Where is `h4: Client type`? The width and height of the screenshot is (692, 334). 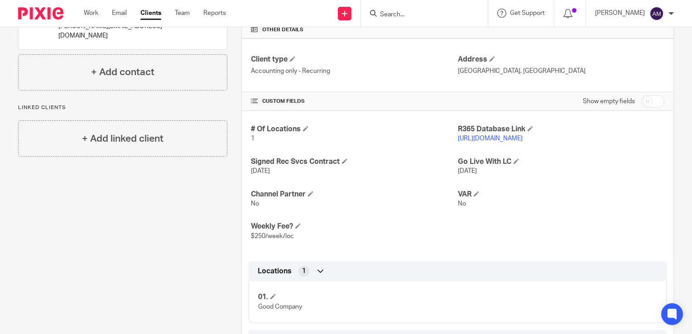
h4: Client type is located at coordinates (354, 59).